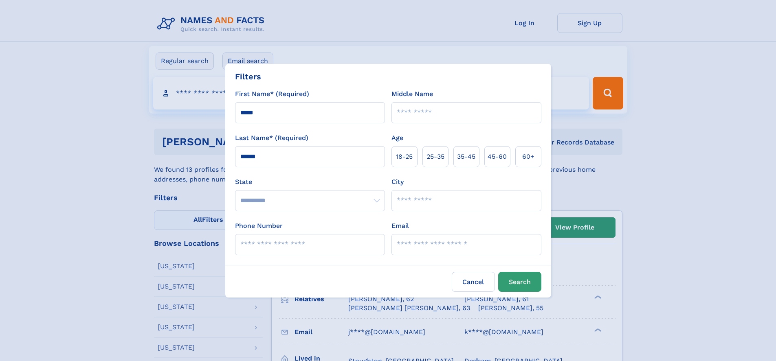 The height and width of the screenshot is (361, 776). What do you see at coordinates (435, 157) in the screenshot?
I see `span: 25‑35` at bounding box center [435, 157].